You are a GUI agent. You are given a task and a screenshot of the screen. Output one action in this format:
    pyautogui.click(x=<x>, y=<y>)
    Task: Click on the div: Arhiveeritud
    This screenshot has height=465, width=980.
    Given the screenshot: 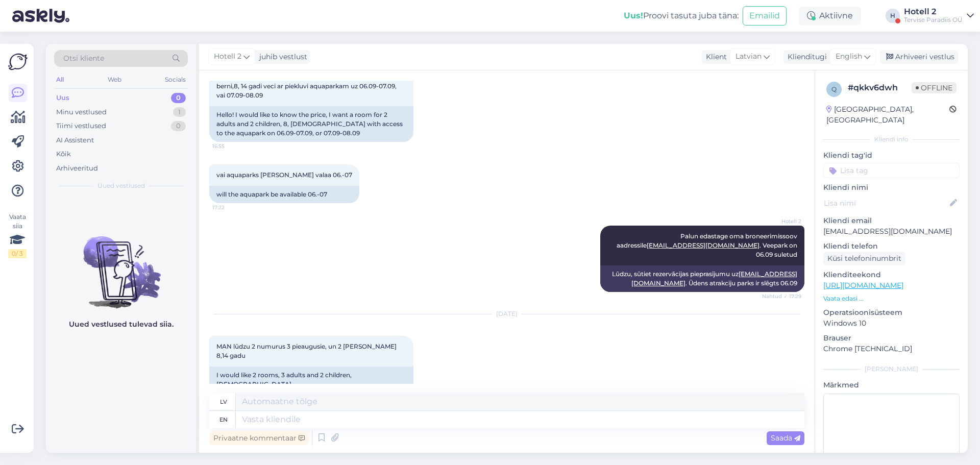 What is the action you would take?
    pyautogui.click(x=77, y=168)
    